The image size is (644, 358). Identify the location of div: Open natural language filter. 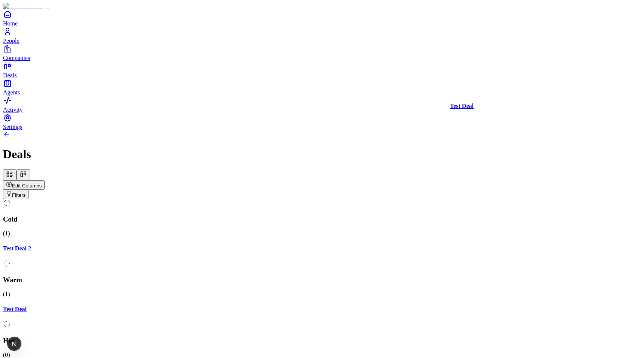
(322, 194).